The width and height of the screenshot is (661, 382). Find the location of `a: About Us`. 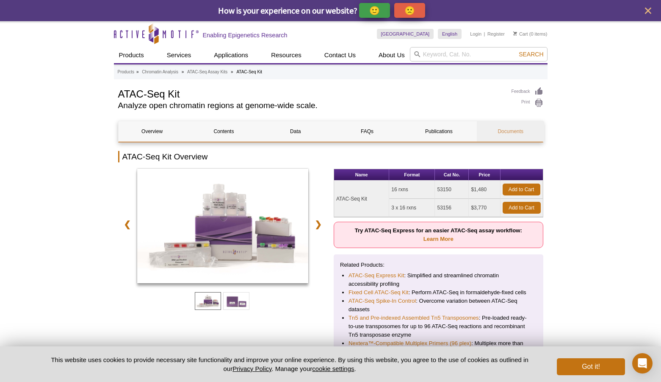

a: About Us is located at coordinates (392, 55).